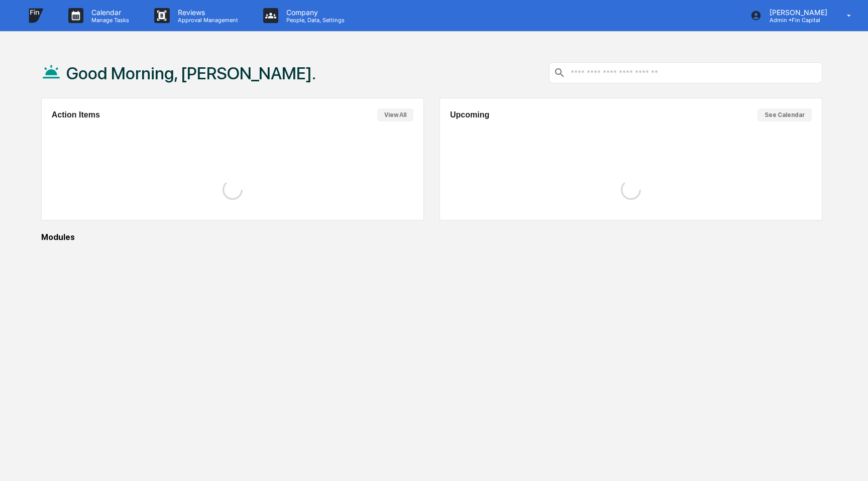 The width and height of the screenshot is (868, 481). What do you see at coordinates (314, 20) in the screenshot?
I see `p: People, Data, Settings` at bounding box center [314, 20].